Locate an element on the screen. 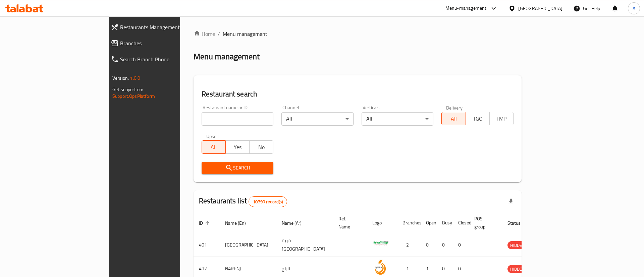  th: Open is located at coordinates (428, 223).